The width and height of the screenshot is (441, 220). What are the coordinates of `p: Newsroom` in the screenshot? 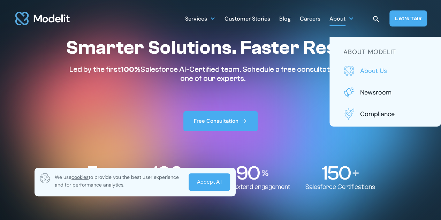 It's located at (394, 92).